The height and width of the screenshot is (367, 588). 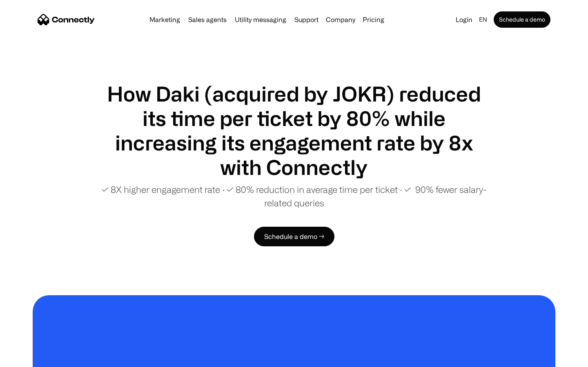 I want to click on a: Pricing, so click(x=373, y=20).